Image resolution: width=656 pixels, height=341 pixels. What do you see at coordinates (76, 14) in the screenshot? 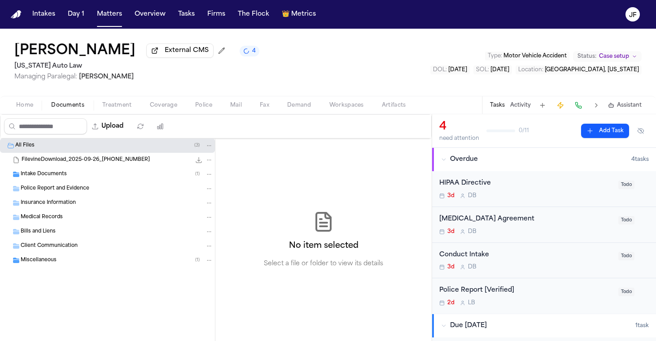
I see `button: Day 1` at bounding box center [76, 14].